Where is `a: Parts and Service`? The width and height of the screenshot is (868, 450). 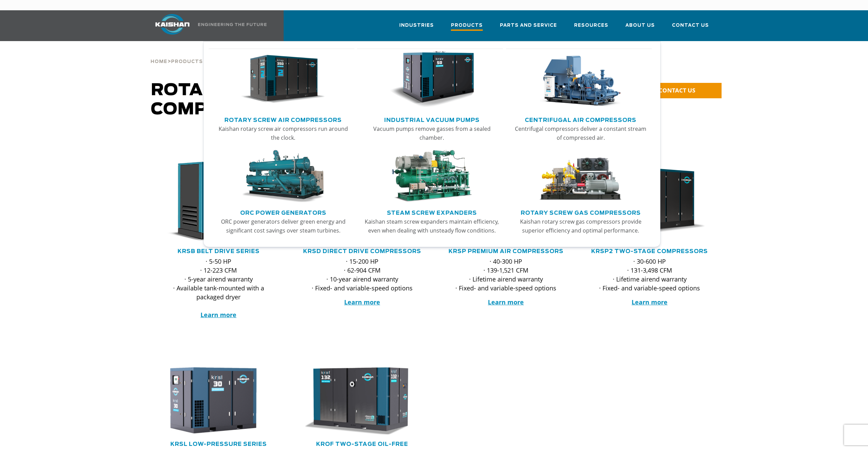
a: Parts and Service is located at coordinates (528, 29).